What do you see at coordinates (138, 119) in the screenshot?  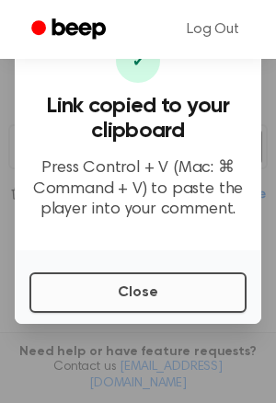 I see `h3: Link copied to your clipboard` at bounding box center [138, 119].